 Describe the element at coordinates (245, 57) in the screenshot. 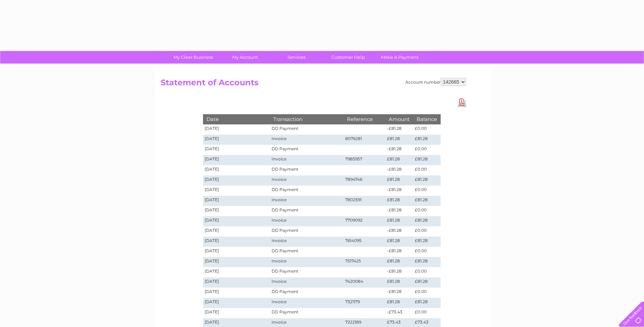

I see `a: My Account` at that location.